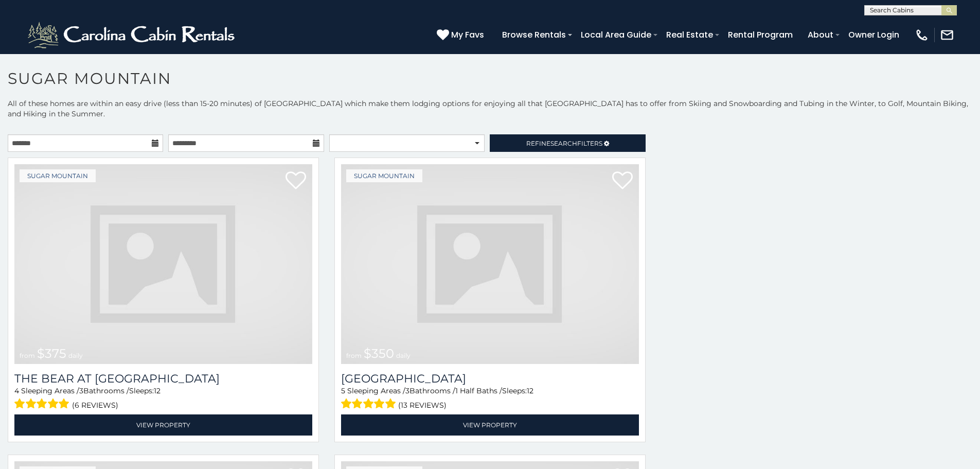 This screenshot has width=980, height=469. Describe the element at coordinates (760, 35) in the screenshot. I see `a: Rental Program` at that location.